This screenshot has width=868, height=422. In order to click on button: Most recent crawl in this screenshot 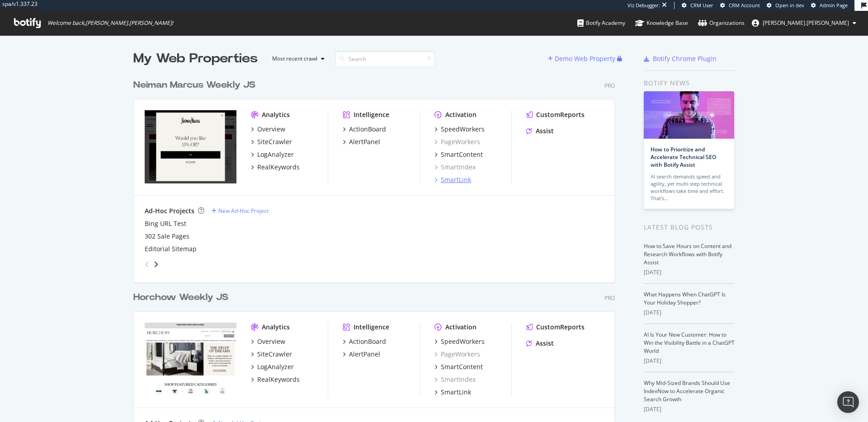, I will do `click(296, 59)`.